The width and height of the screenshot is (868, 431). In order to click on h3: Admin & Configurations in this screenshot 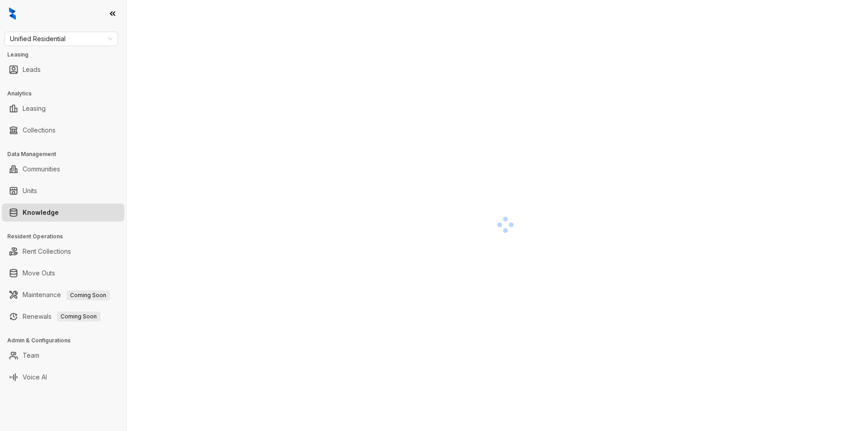, I will do `click(67, 341)`.